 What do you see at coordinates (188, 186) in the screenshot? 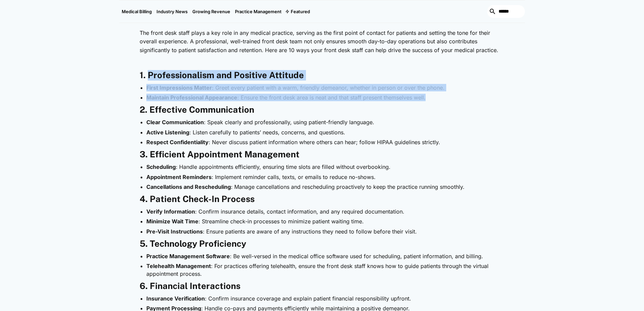
I see `strong: Cancellations and Rescheduling` at bounding box center [188, 186].